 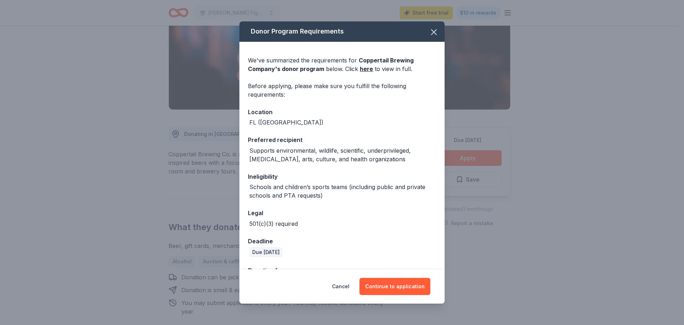 What do you see at coordinates (395, 286) in the screenshot?
I see `button: Continue to application` at bounding box center [395, 286].